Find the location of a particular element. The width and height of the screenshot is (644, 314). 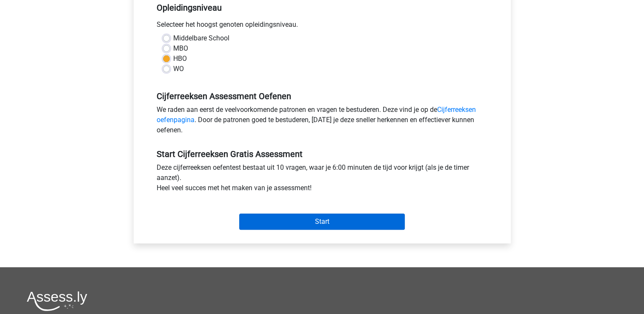

h5: Start Cijferreeksen Gratis Assessment is located at coordinates (322, 155).